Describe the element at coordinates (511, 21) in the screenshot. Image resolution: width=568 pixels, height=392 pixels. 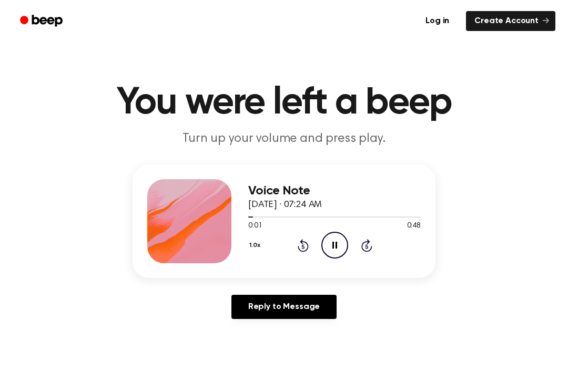
I see `a: Create Account` at that location.